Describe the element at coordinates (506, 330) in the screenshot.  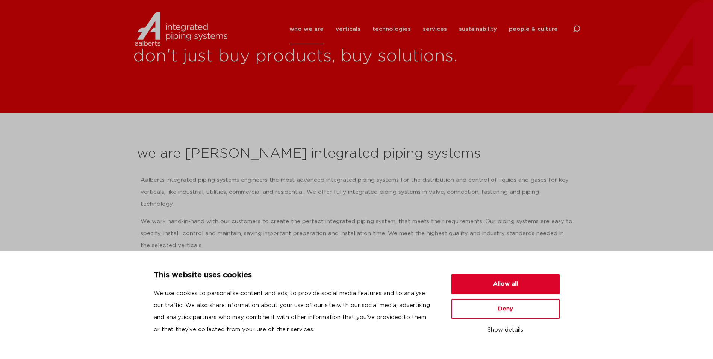
I see `button: Show details` at that location.